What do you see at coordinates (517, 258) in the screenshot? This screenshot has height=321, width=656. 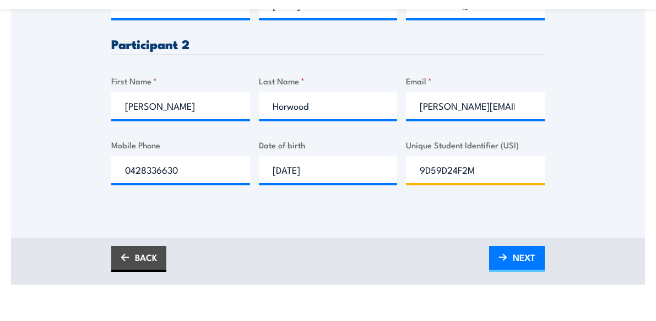 I see `a: NEXT` at bounding box center [517, 258].